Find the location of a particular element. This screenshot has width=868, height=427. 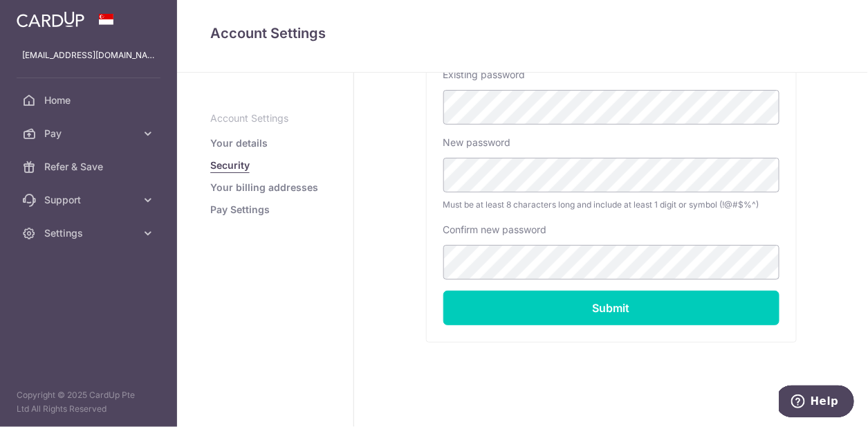

label: Confirm new password is located at coordinates (495, 230).